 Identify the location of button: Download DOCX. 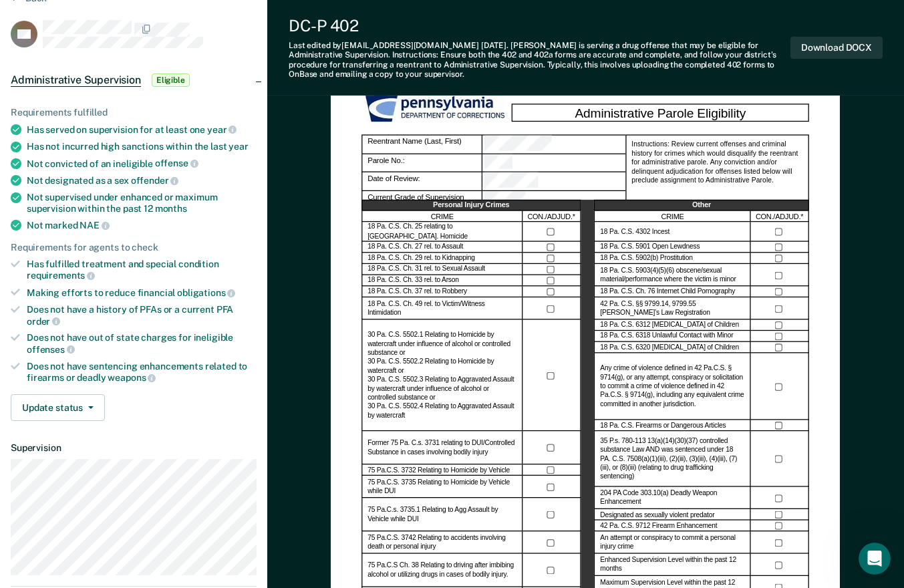
(837, 47).